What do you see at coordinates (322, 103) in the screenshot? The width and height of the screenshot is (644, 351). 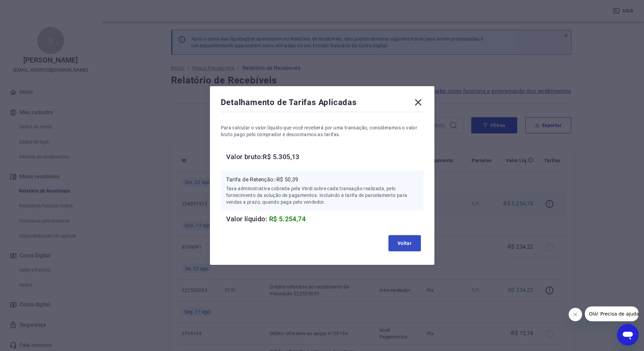 I see `div: Detalhamento de Tarifas Aplicadas` at bounding box center [322, 103].